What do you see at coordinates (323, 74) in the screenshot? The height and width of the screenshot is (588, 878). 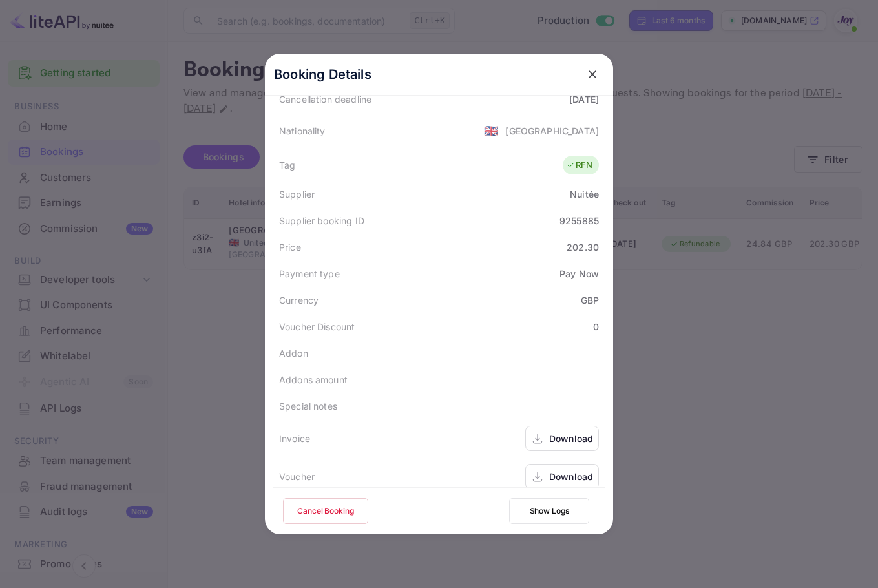 I see `p: Booking Details` at bounding box center [323, 74].